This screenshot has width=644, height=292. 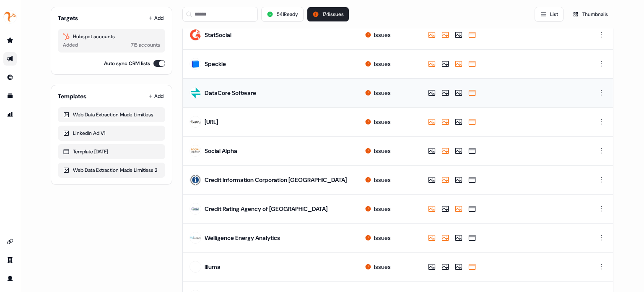 I want to click on div: Templates, so click(x=72, y=96).